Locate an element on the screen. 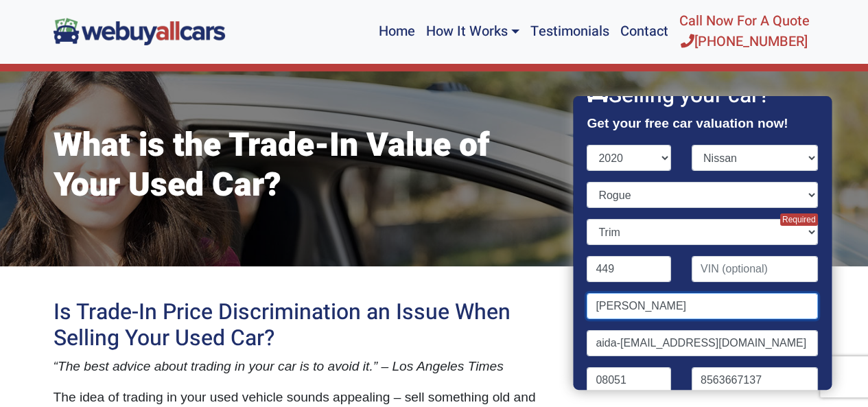  input: Mileage is located at coordinates (629, 269).